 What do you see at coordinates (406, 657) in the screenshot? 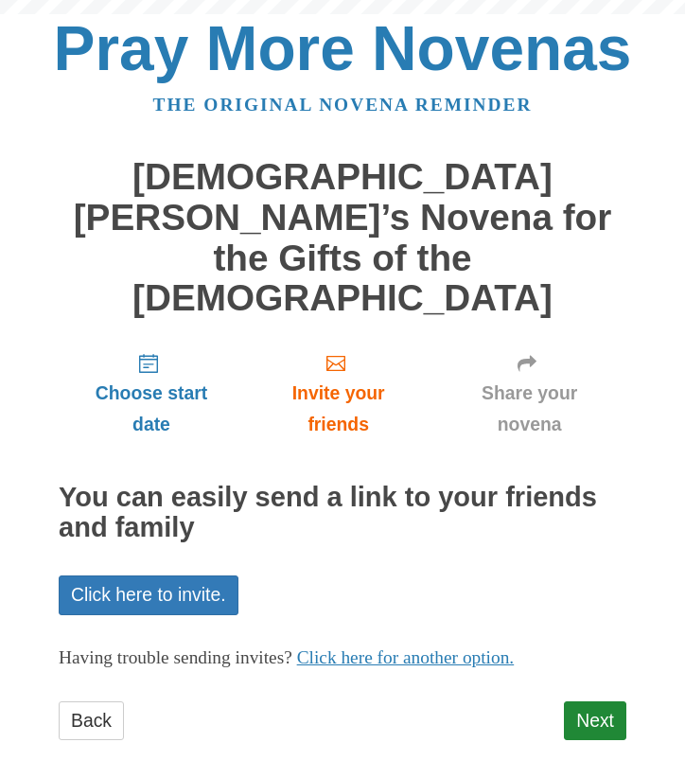
I see `a: Click here for another option.` at bounding box center [406, 657].